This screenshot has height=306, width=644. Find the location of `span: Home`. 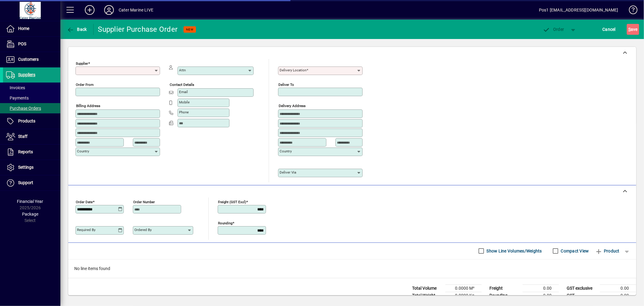

span: Home is located at coordinates (24, 29).